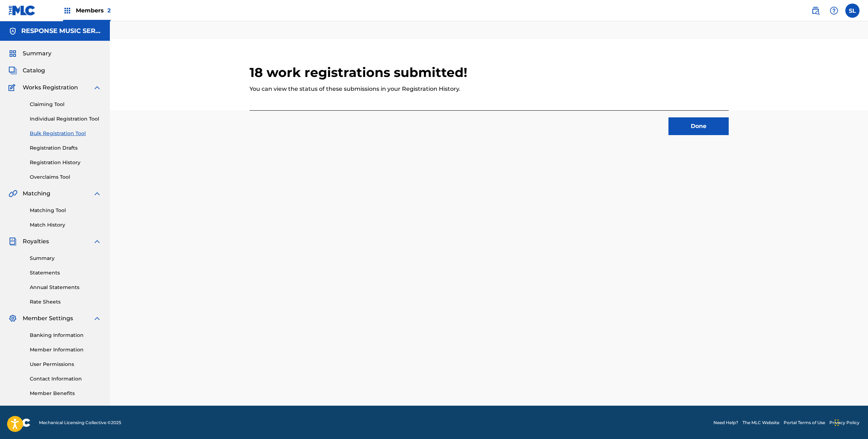 The image size is (868, 439). I want to click on img: Member Settings, so click(13, 318).